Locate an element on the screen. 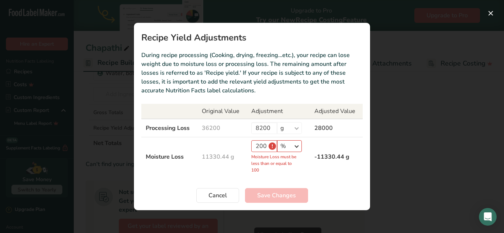 The width and height of the screenshot is (504, 233). td: 28000 is located at coordinates (336, 128).